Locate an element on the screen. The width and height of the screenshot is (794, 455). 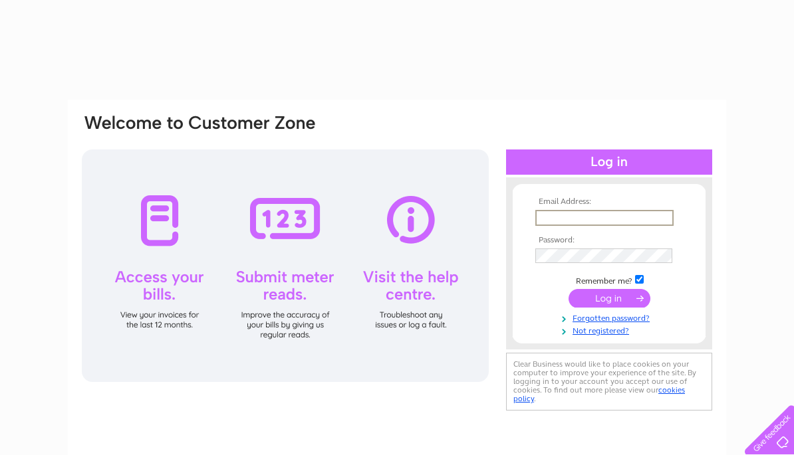
a: Forgotten password? is located at coordinates (610, 317).